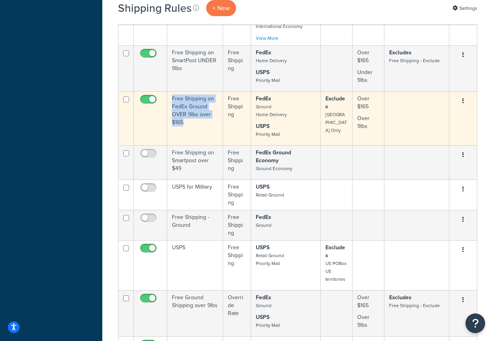 The height and width of the screenshot is (341, 493). I want to click on td: Free Shipping on Smartpost over $49, so click(195, 162).